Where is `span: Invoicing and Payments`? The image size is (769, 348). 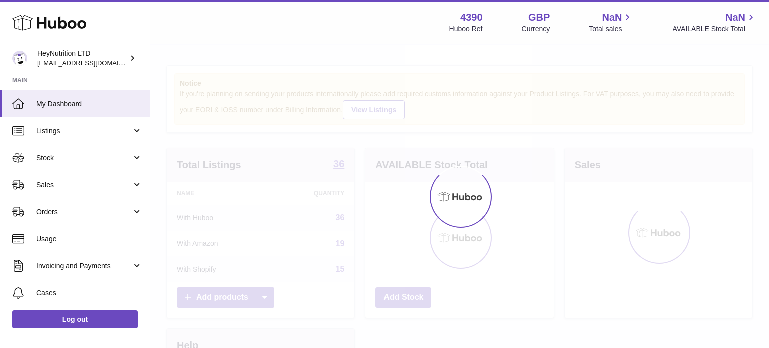
span: Invoicing and Payments is located at coordinates (84, 266).